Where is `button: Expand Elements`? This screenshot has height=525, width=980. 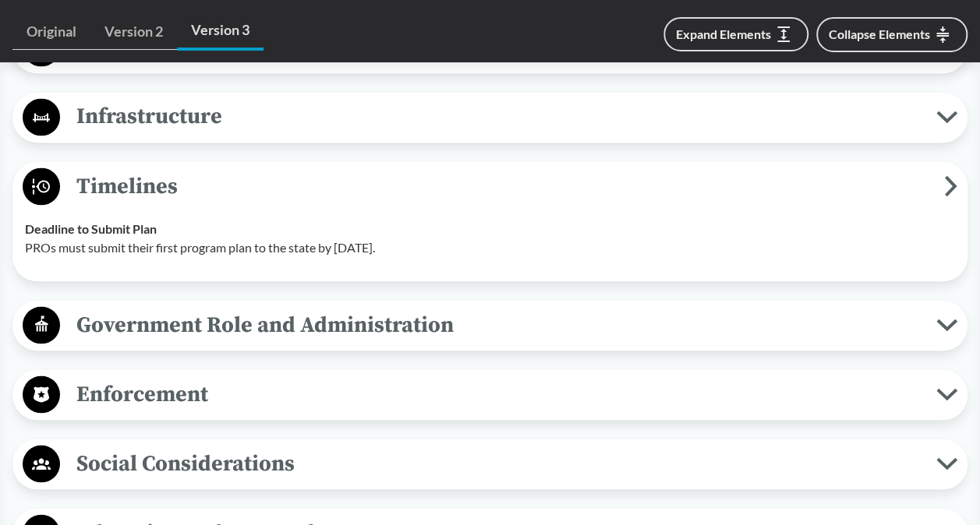 button: Expand Elements is located at coordinates (736, 34).